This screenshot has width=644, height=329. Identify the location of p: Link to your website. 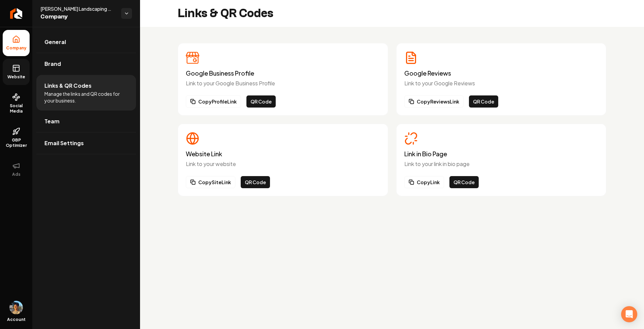
(283, 164).